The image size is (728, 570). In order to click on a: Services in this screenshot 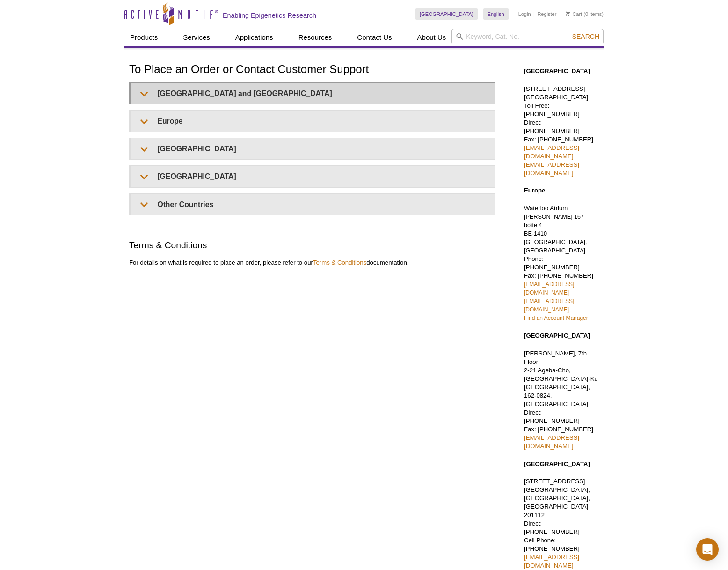, I will do `click(196, 37)`.